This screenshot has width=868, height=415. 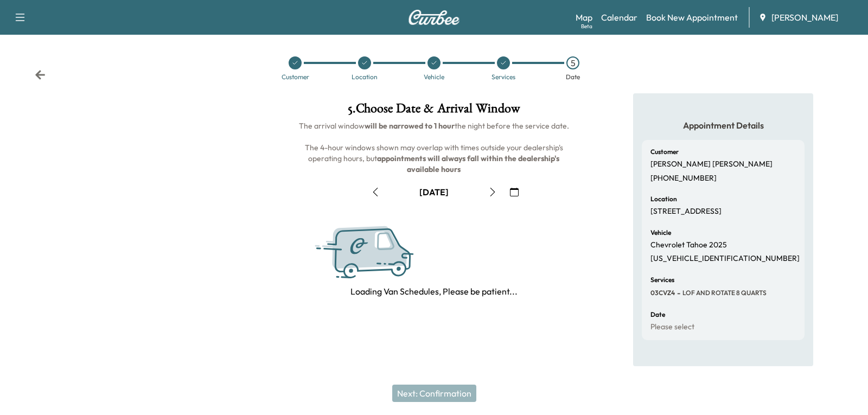 I want to click on div: Customer, so click(x=295, y=77).